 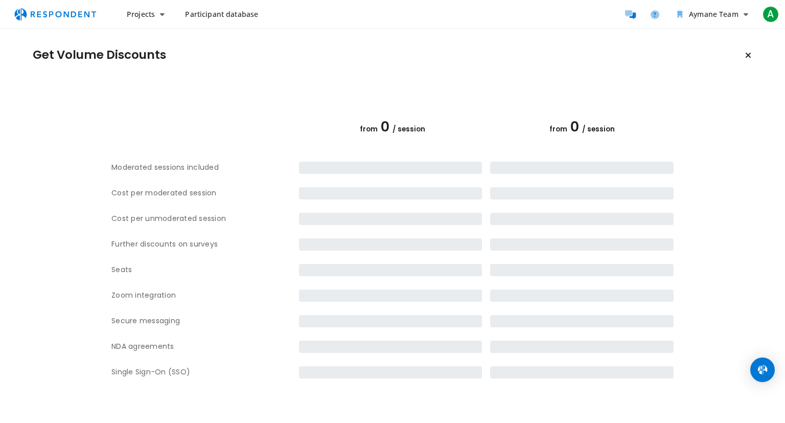 What do you see at coordinates (748, 55) in the screenshot?
I see `button: Keep current plan` at bounding box center [748, 55].